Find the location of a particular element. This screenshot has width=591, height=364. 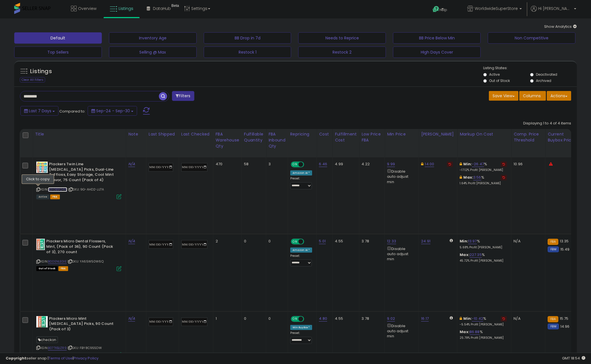

strong: Copyright is located at coordinates (16, 358).